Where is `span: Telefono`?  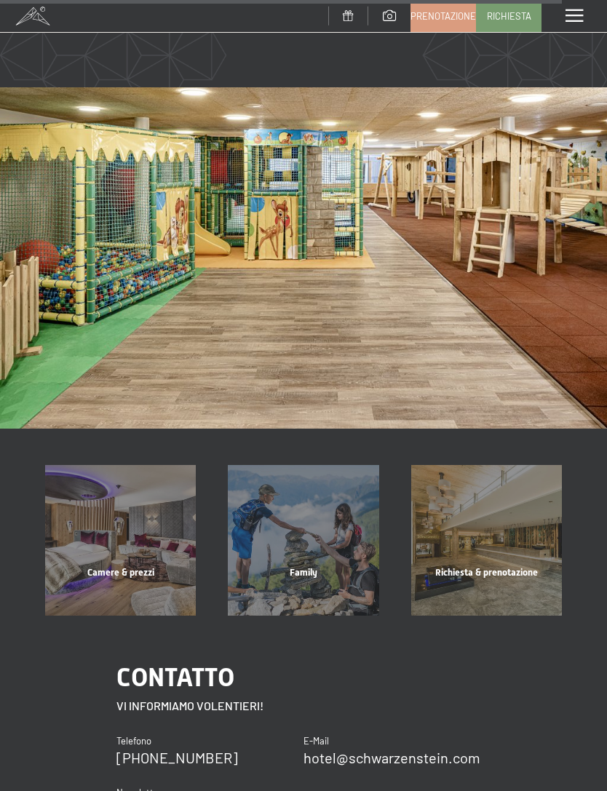 span: Telefono is located at coordinates (134, 741).